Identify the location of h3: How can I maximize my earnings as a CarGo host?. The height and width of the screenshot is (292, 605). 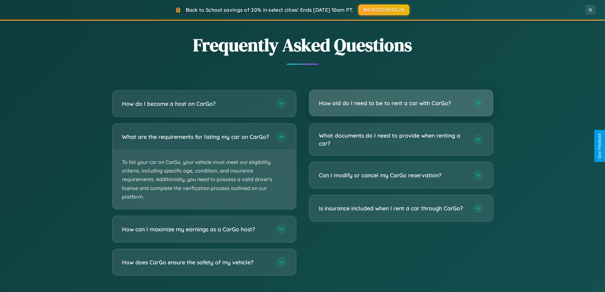
(196, 229).